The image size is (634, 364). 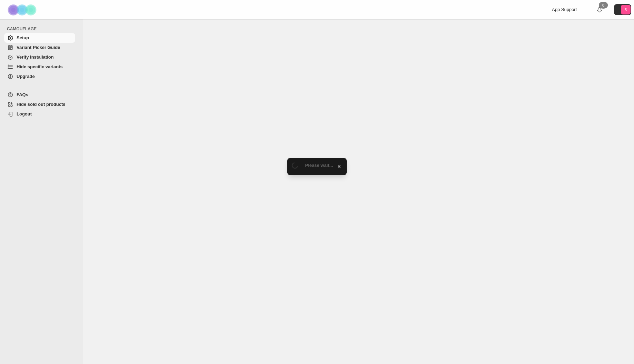 I want to click on a: Upgrade, so click(x=40, y=77).